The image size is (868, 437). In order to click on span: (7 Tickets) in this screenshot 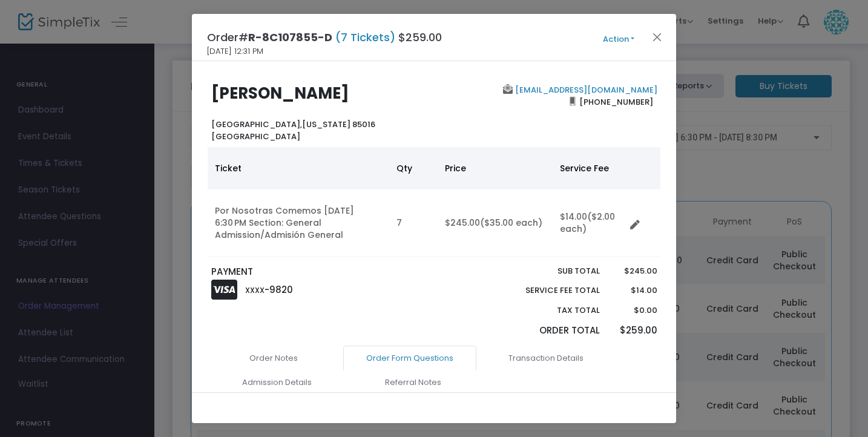, I will do `click(365, 37)`.